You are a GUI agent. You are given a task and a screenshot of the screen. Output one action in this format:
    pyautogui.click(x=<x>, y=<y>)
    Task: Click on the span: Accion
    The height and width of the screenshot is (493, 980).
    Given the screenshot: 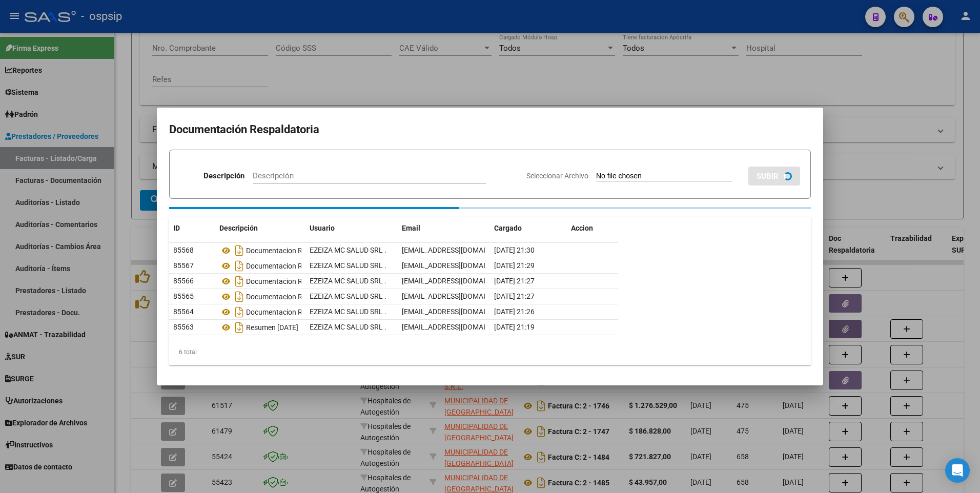 What is the action you would take?
    pyautogui.click(x=582, y=228)
    